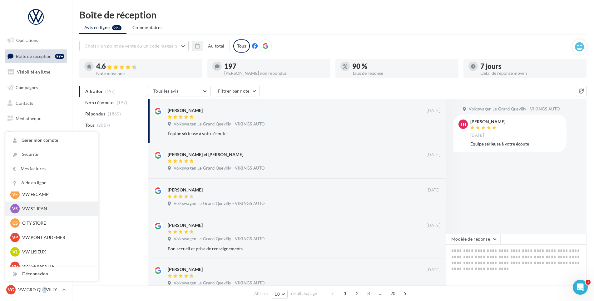 The height and width of the screenshot is (301, 594). Describe the element at coordinates (304, 293) in the screenshot. I see `span: résultats/page` at that location.